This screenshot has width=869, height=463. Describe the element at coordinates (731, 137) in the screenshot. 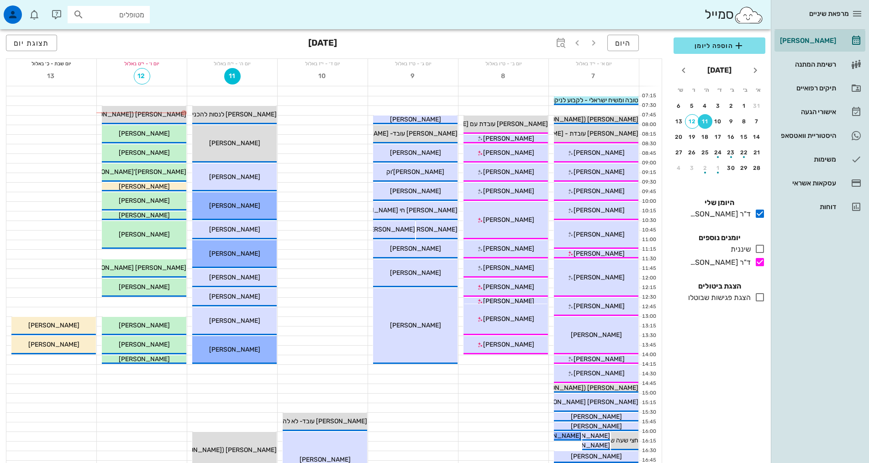

I see `div: 16` at that location.